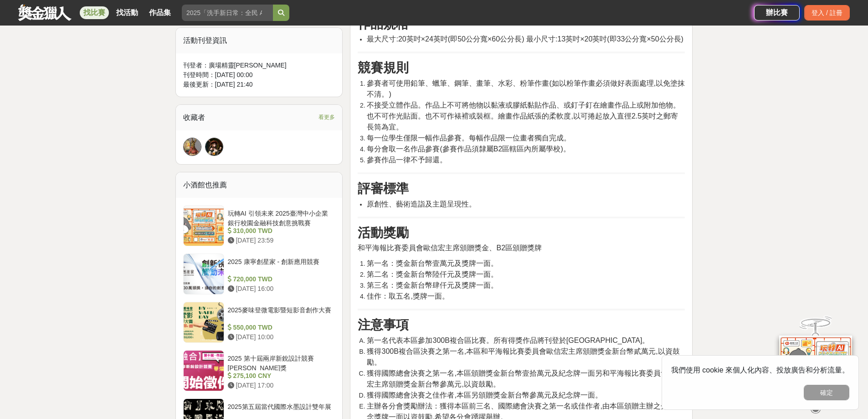 This screenshot has width=868, height=419. I want to click on span: 獲得國際總會決賽之佳作者,本區另頒贈獎金新台幣參萬元及紀念牌一面。, so click(484, 395).